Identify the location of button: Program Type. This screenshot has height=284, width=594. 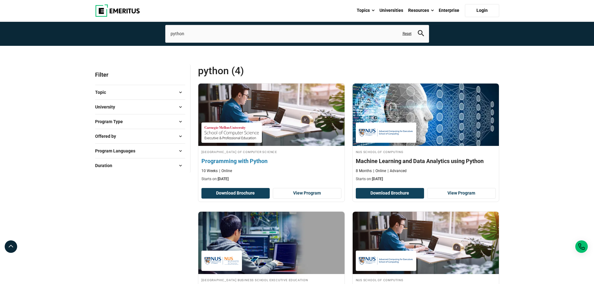
(140, 122).